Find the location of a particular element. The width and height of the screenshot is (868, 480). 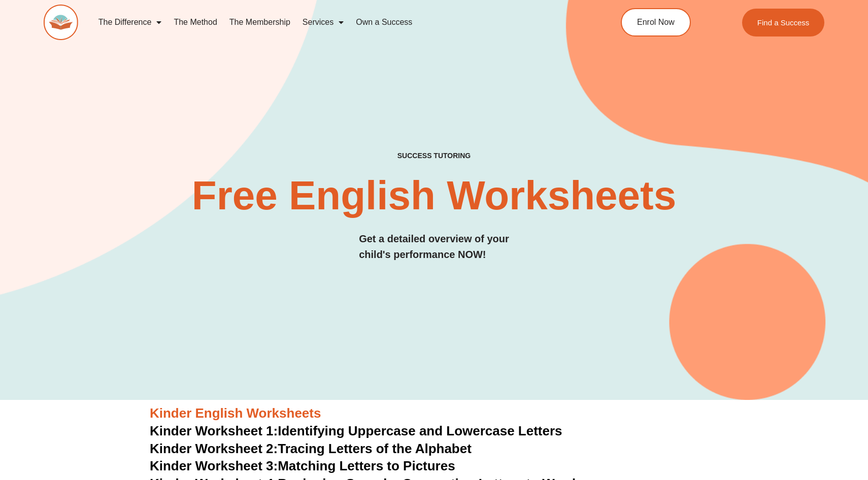

h2: Free English Worksheets​ is located at coordinates (434, 196).